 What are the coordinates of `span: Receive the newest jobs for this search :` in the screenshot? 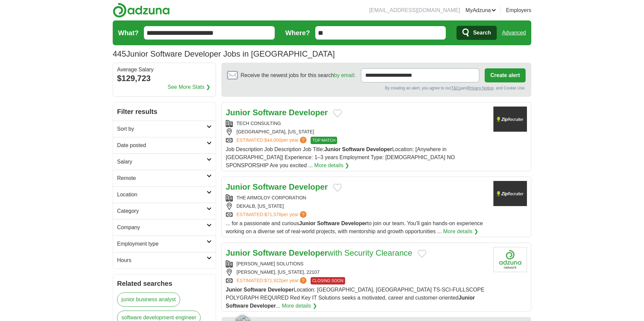 It's located at (298, 76).